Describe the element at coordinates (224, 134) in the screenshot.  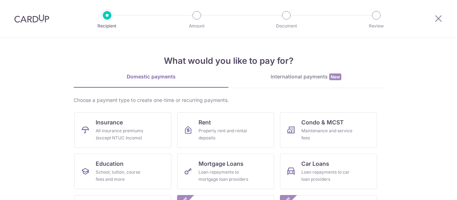
I see `div: Property rent and rental deposits` at that location.